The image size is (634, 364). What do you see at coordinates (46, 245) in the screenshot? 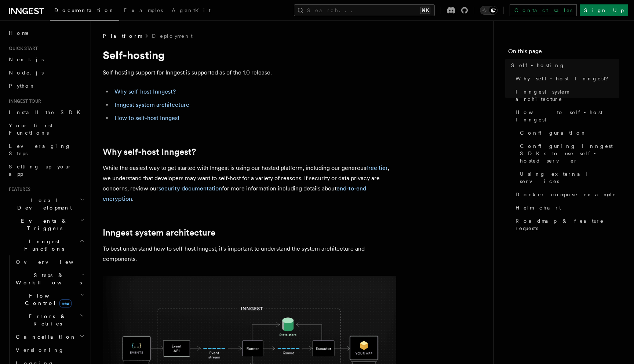
I see `button: Inngest Functions` at bounding box center [46, 245].